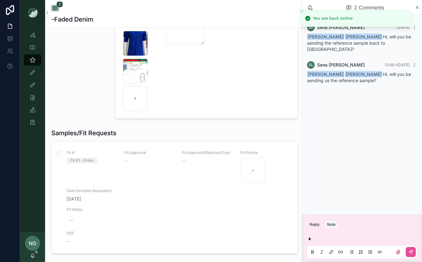 This screenshot has width=422, height=262. Describe the element at coordinates (331, 225) in the screenshot. I see `div: Note` at that location.